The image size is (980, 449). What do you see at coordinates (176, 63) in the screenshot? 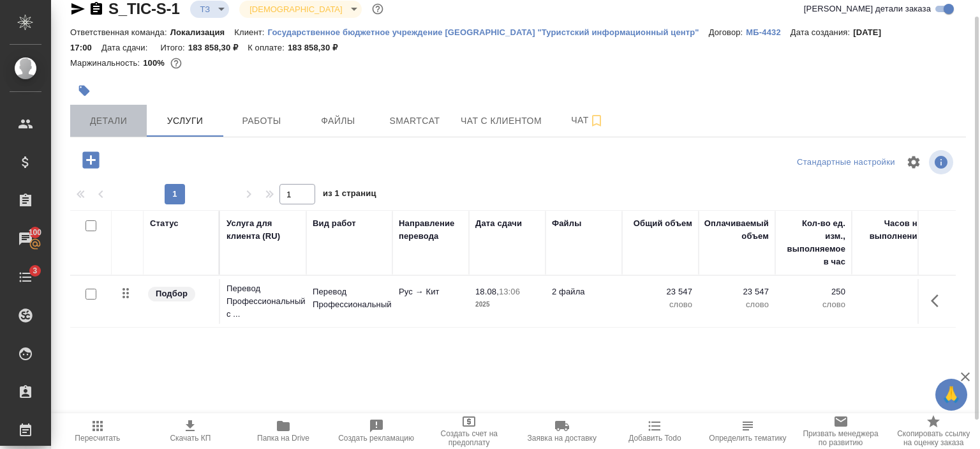
I see `button: 0.00 RUB;` at bounding box center [176, 63].